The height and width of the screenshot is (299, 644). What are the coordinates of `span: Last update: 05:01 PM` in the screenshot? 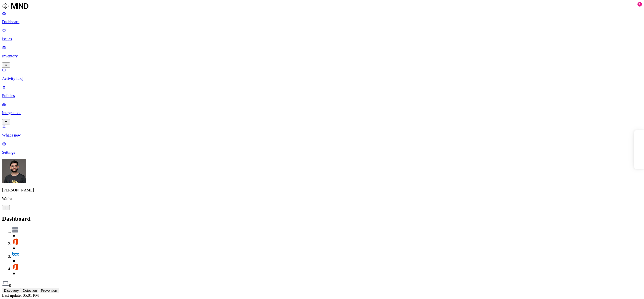 It's located at (20, 295).